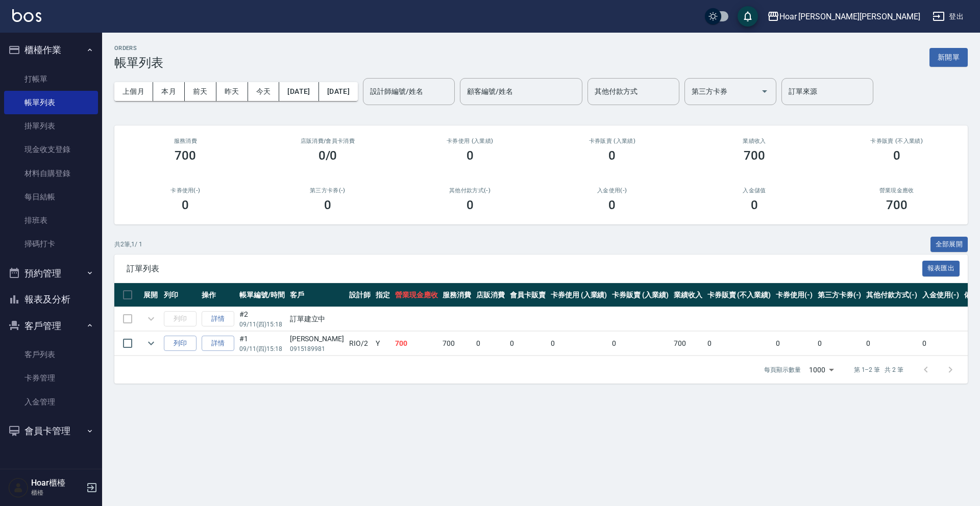 The width and height of the screenshot is (980, 506). Describe the element at coordinates (51, 126) in the screenshot. I see `a: 掛單列表` at that location.